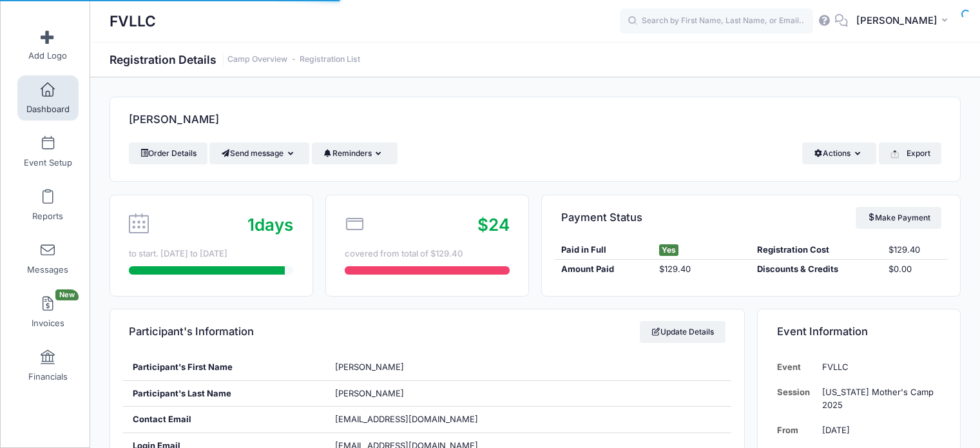  I want to click on h1: Registration Details, so click(234, 59).